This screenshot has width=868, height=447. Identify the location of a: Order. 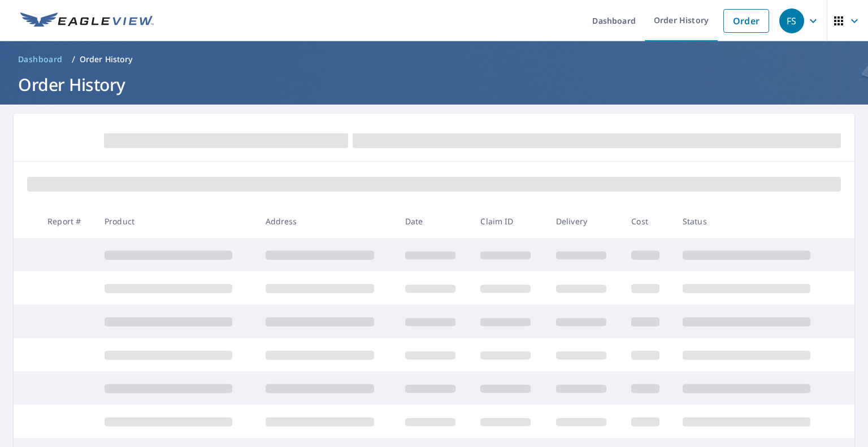
(746, 21).